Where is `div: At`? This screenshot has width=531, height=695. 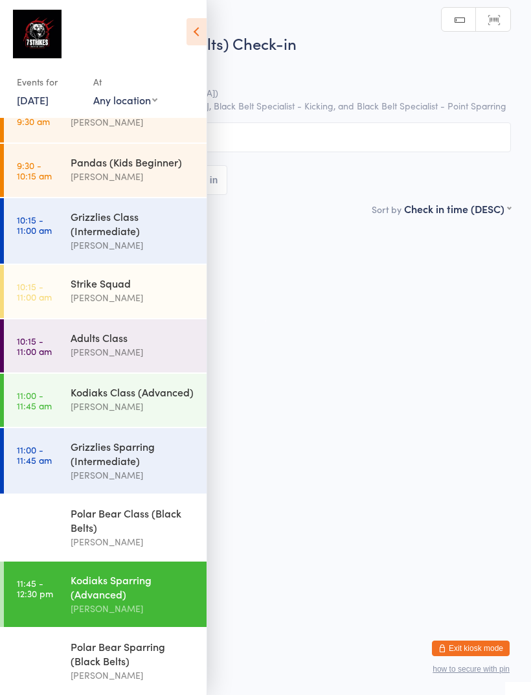
div: At is located at coordinates (125, 82).